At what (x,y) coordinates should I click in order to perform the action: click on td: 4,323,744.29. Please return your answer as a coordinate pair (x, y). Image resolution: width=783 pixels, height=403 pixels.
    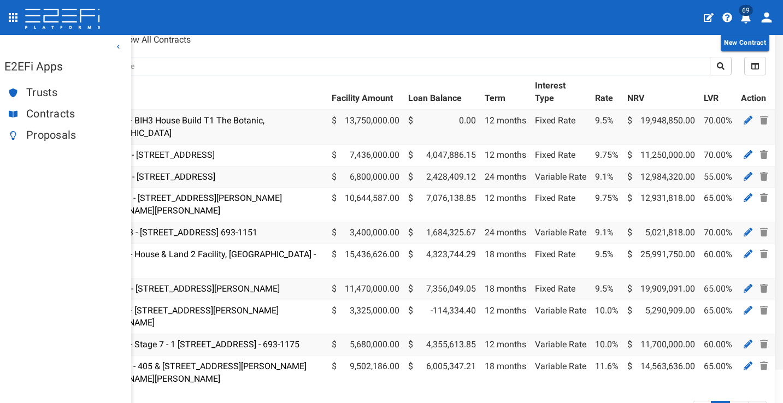
    Looking at the image, I should click on (442, 261).